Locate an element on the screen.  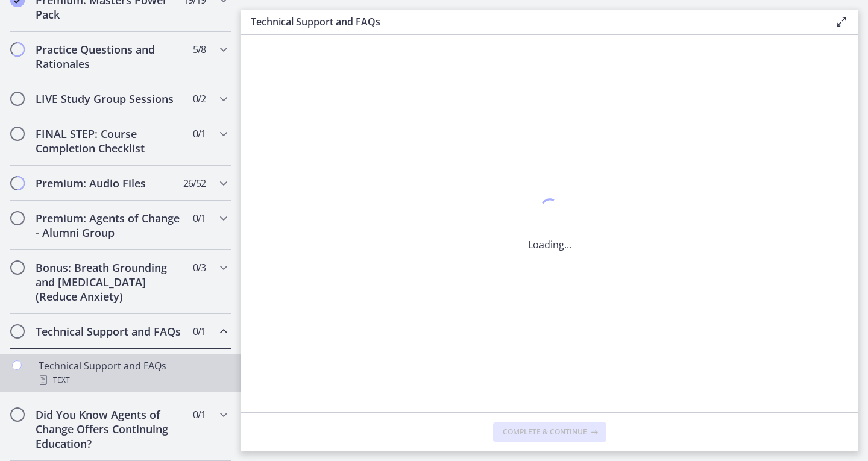
button: Complete & continue is located at coordinates (550, 432).